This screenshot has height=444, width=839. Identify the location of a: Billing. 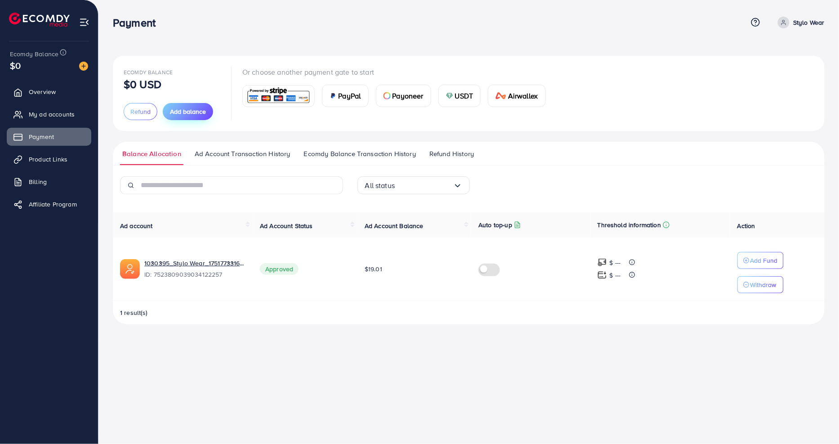
(49, 182).